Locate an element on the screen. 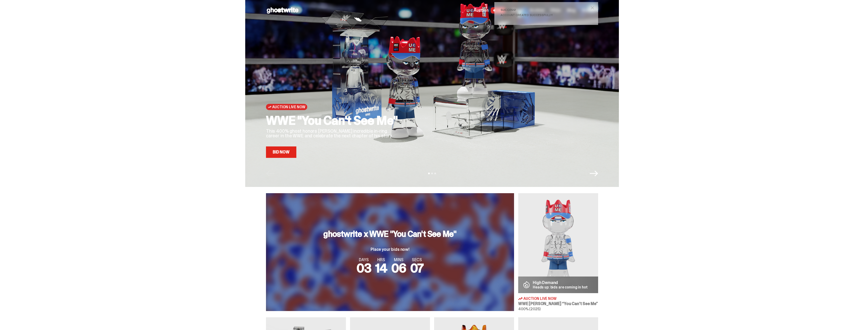 The height and width of the screenshot is (330, 868). span: Auction is located at coordinates (481, 10).